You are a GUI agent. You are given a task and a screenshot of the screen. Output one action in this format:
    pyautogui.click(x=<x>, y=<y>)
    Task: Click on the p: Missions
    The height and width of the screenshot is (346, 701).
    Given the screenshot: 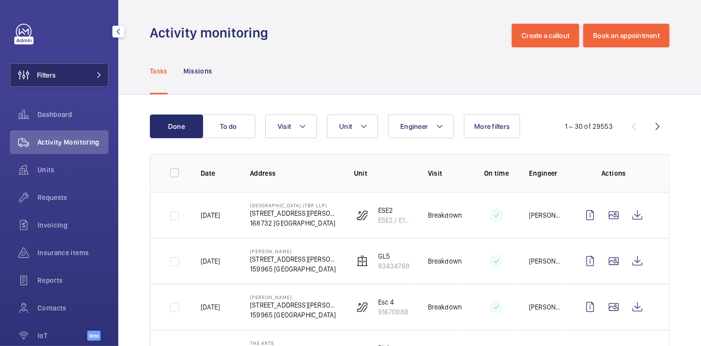 What is the action you would take?
    pyautogui.click(x=198, y=71)
    